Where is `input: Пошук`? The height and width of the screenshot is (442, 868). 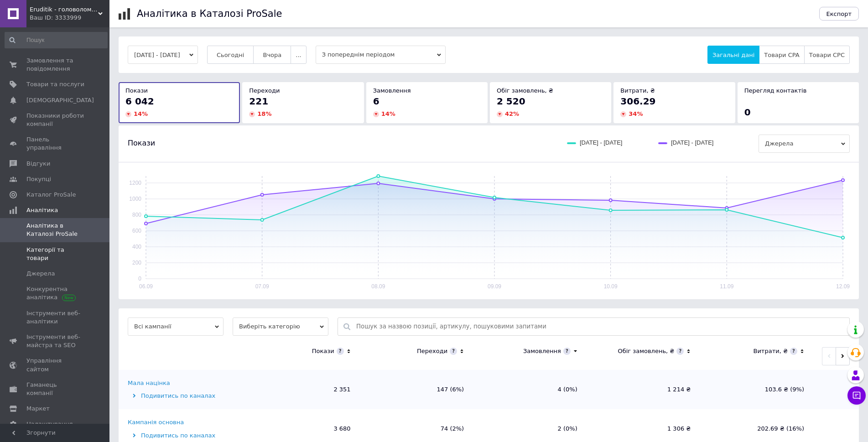 input: Пошук is located at coordinates (56, 40).